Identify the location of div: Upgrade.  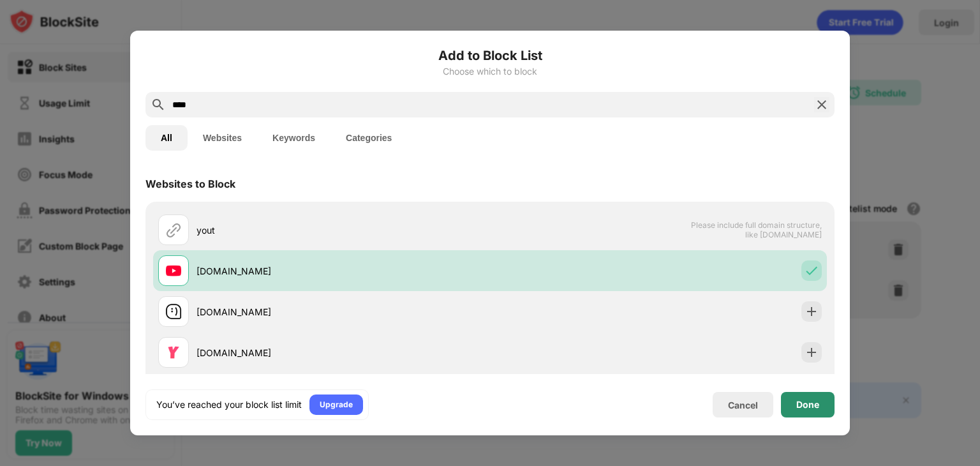
(336, 405).